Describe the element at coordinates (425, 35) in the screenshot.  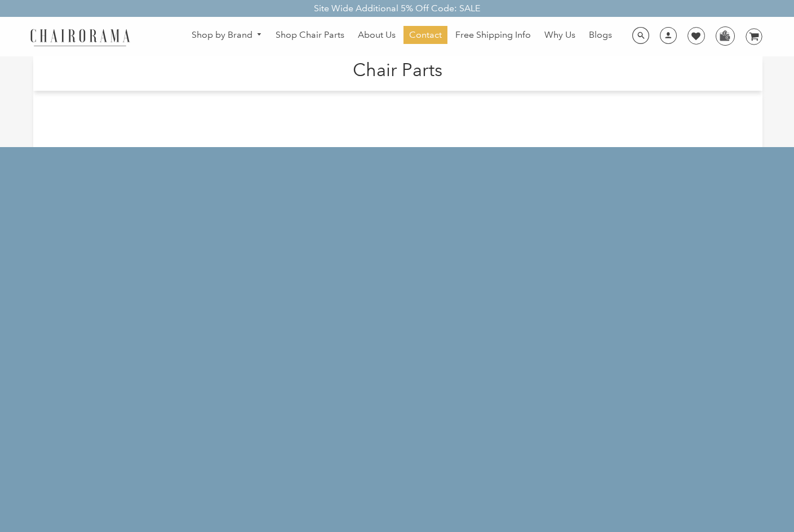
I see `span: Contact` at that location.